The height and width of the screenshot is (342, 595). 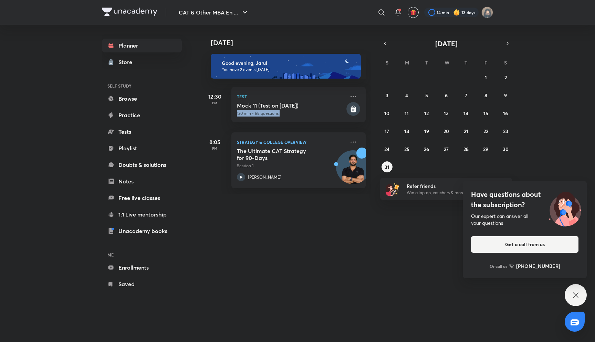 What do you see at coordinates (407, 113) in the screenshot?
I see `abbr: August 11, 2025` at bounding box center [407, 113].